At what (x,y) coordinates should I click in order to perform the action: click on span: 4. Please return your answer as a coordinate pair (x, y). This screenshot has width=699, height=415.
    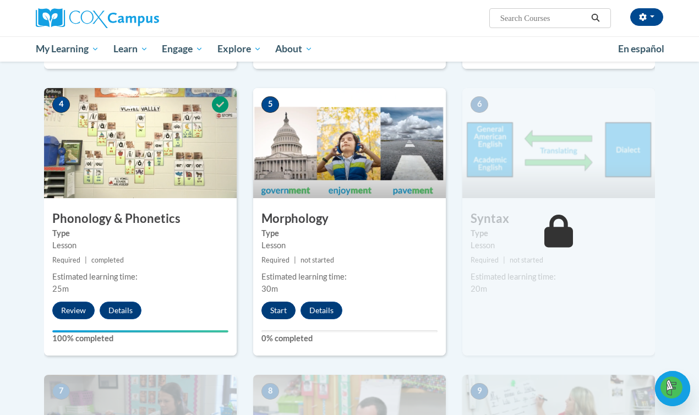
    Looking at the image, I should click on (61, 105).